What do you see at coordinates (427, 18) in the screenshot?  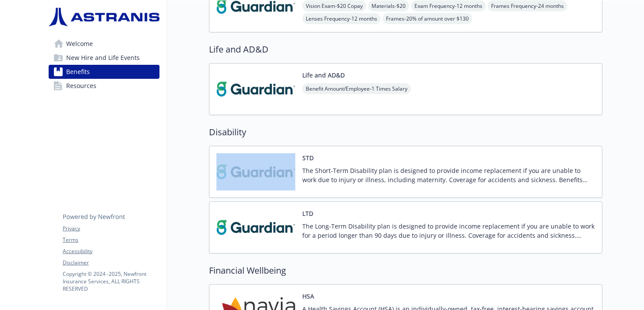 I see `span: Frames - 20% of amount over $130` at bounding box center [427, 18].